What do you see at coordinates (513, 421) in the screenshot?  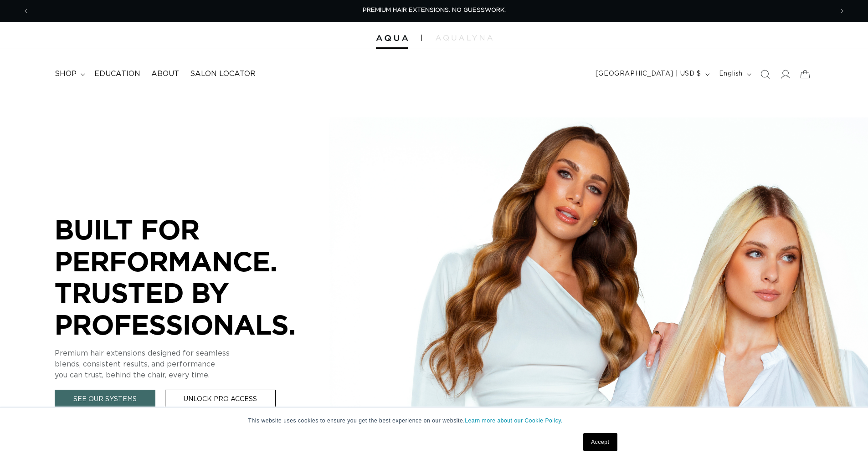 I see `a: Learn more about our Cookie Policy.` at bounding box center [513, 421].